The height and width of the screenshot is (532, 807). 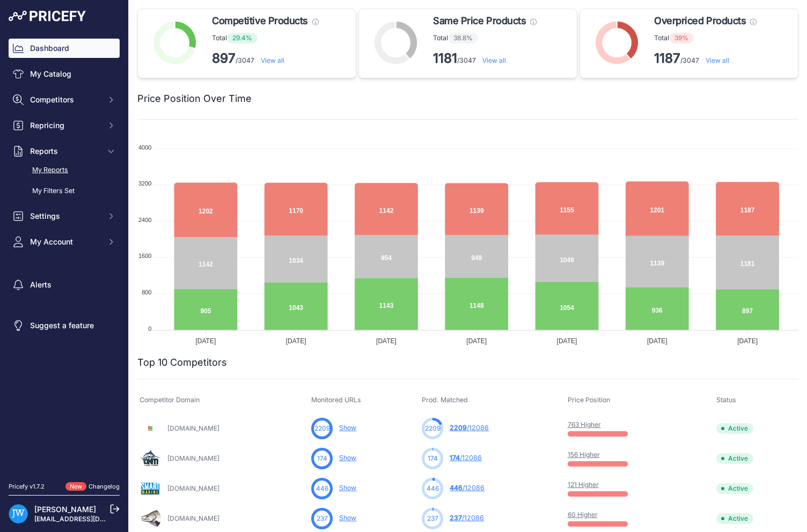 I want to click on tspan: 1600, so click(x=145, y=256).